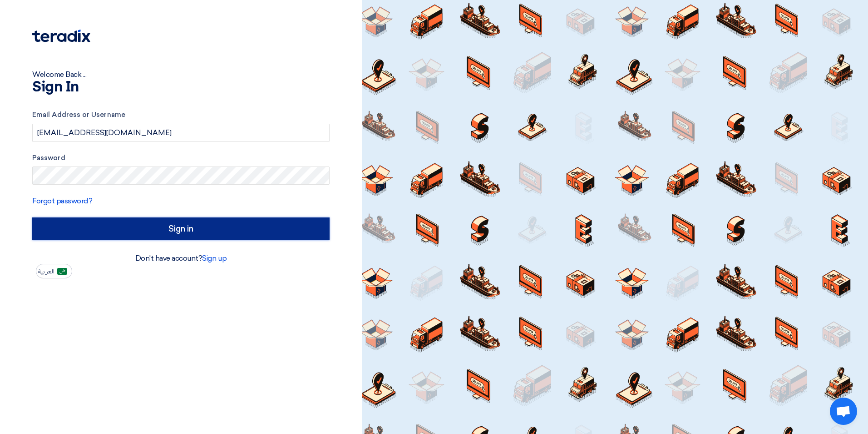 Image resolution: width=868 pixels, height=434 pixels. I want to click on a: Forgot password?, so click(62, 201).